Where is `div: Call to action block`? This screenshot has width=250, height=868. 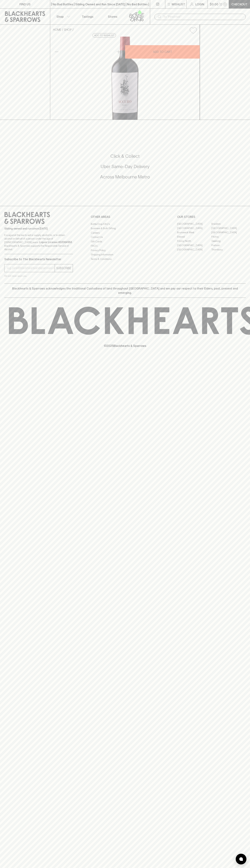 div: Call to action block is located at coordinates (125, 169).